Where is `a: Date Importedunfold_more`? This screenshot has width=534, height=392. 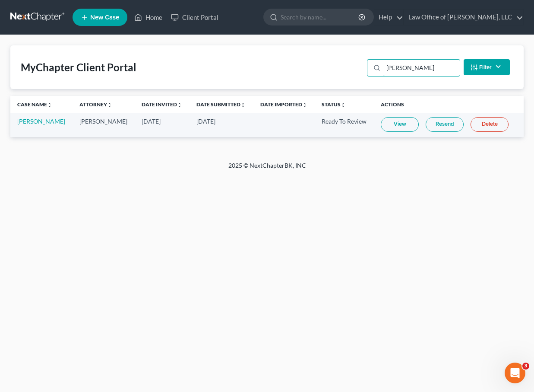 a: Date Importedunfold_more is located at coordinates (284, 104).